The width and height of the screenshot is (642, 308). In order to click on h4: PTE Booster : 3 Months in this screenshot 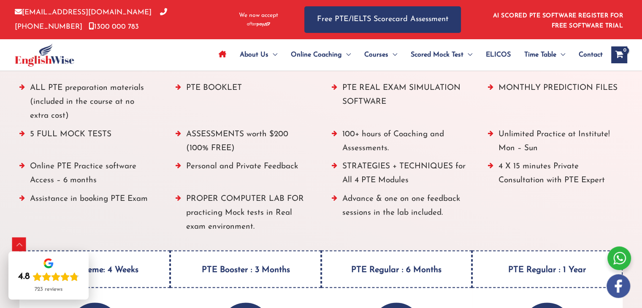, I will do `click(245, 269)`.